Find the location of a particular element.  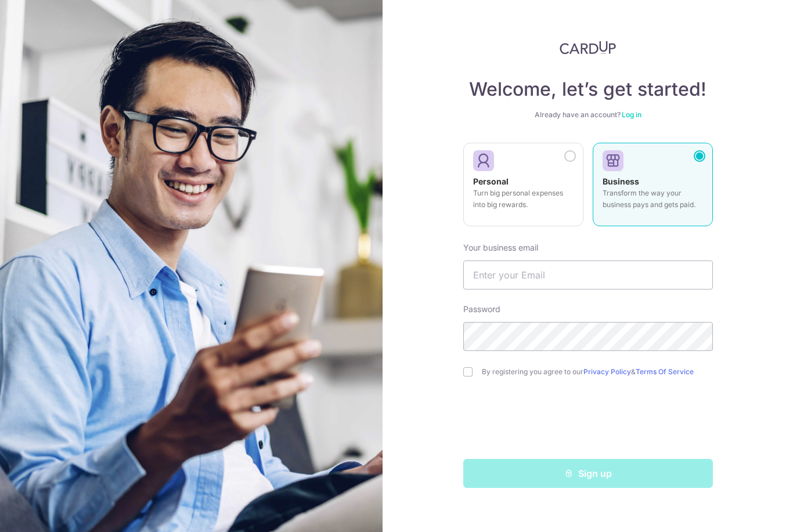

input: Enter your Email is located at coordinates (588, 275).